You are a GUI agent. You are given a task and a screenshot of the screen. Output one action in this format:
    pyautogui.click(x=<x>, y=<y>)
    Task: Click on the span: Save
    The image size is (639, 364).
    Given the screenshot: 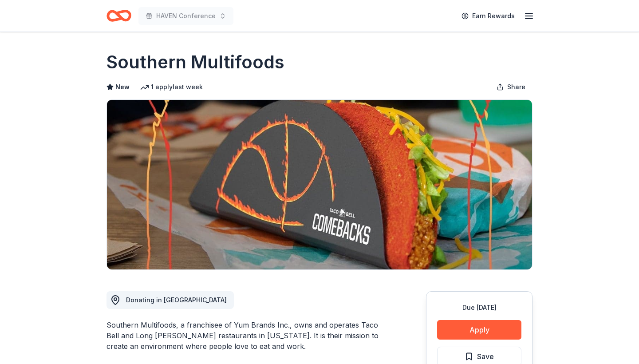 What is the action you would take?
    pyautogui.click(x=486, y=356)
    